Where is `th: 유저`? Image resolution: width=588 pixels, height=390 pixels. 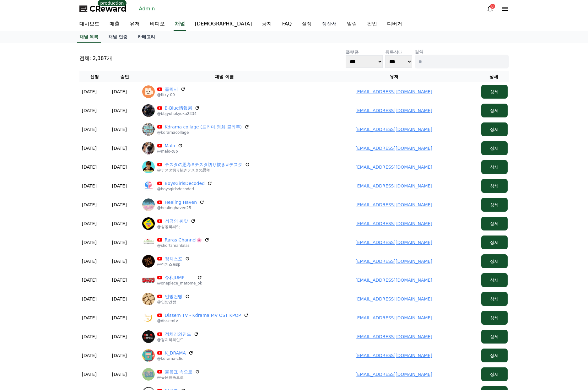 th: 유저 is located at coordinates (394, 77).